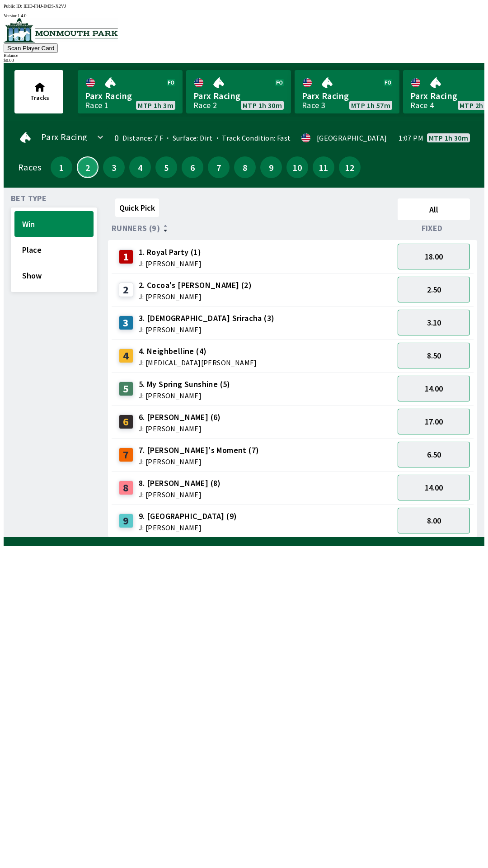 Image resolution: width=488 pixels, height=868 pixels. I want to click on div: 7, so click(126, 455).